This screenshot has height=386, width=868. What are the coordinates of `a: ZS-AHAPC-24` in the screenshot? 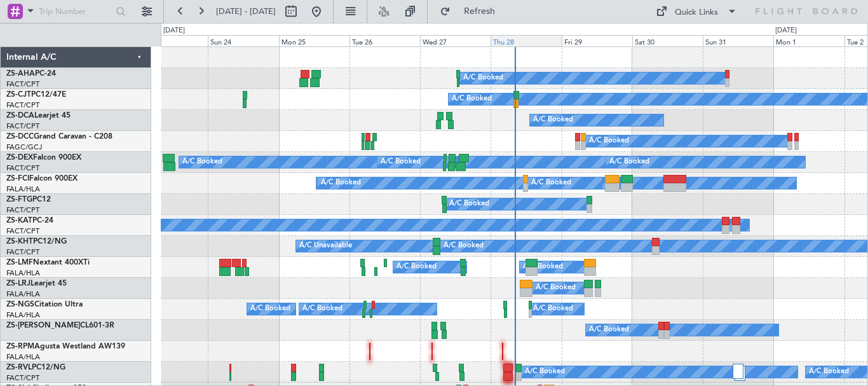 It's located at (31, 74).